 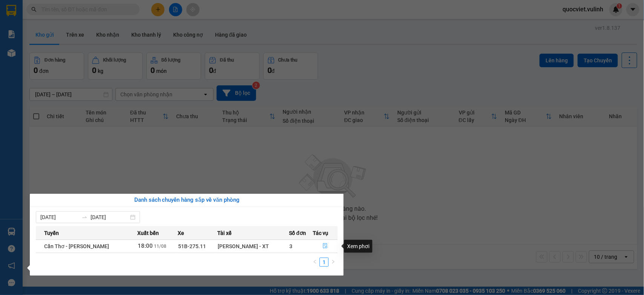 What do you see at coordinates (291, 246) in the screenshot?
I see `span: 3` at bounding box center [291, 246].